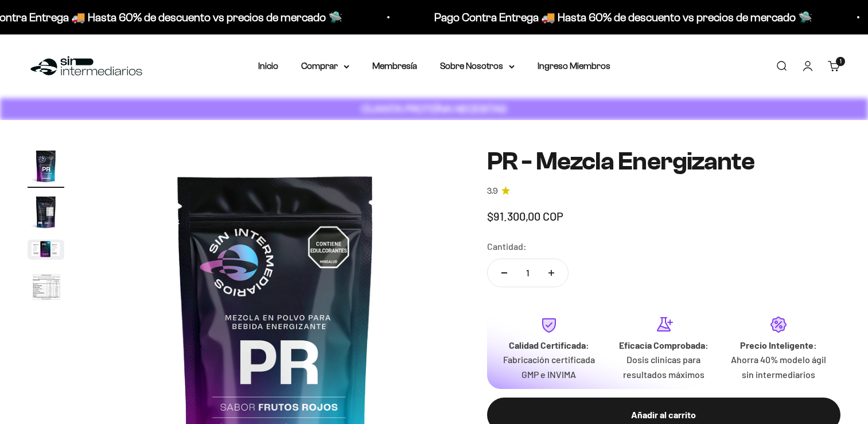 This screenshot has height=424, width=868. I want to click on summary: Comprar, so click(325, 66).